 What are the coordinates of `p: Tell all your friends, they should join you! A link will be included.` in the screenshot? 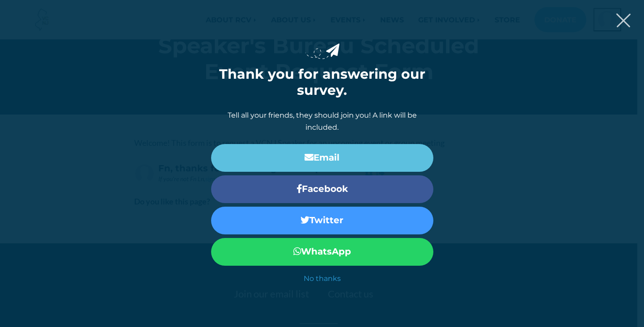 It's located at (322, 121).